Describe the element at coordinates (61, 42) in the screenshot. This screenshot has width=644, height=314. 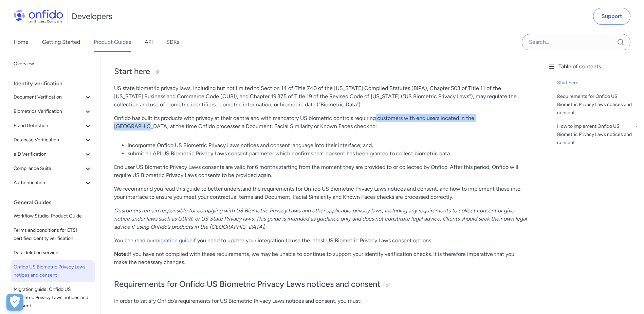
I see `a: Getting Started` at that location.